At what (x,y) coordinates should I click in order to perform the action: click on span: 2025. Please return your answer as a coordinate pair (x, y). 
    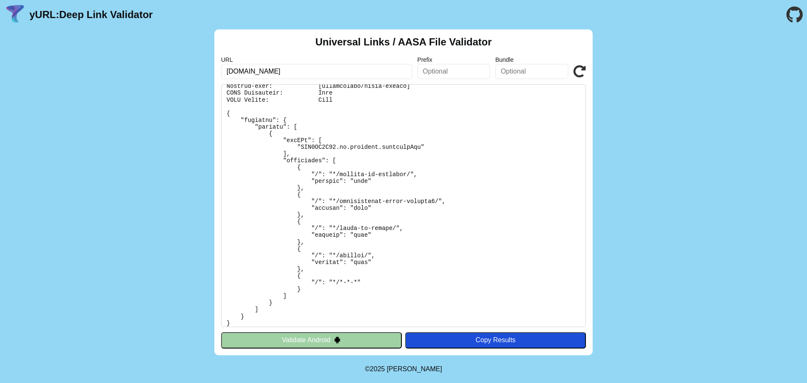
    Looking at the image, I should click on (378, 369).